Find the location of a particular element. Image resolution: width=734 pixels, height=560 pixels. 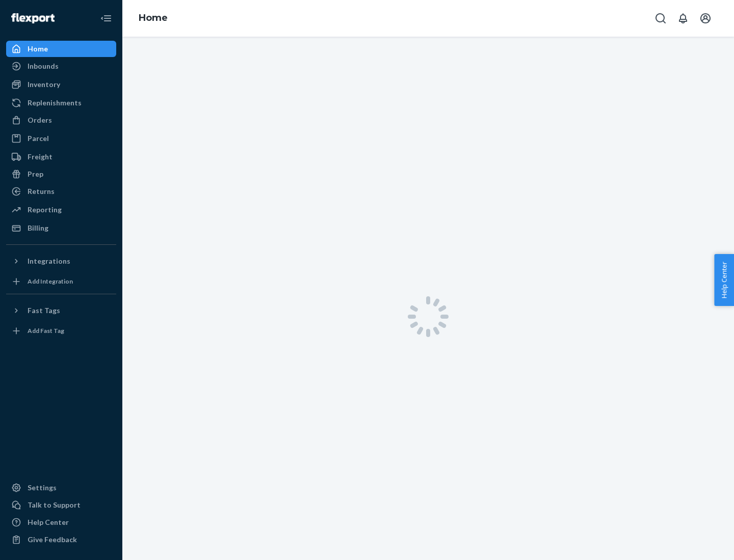

button: Open Search Box is located at coordinates (661, 19).